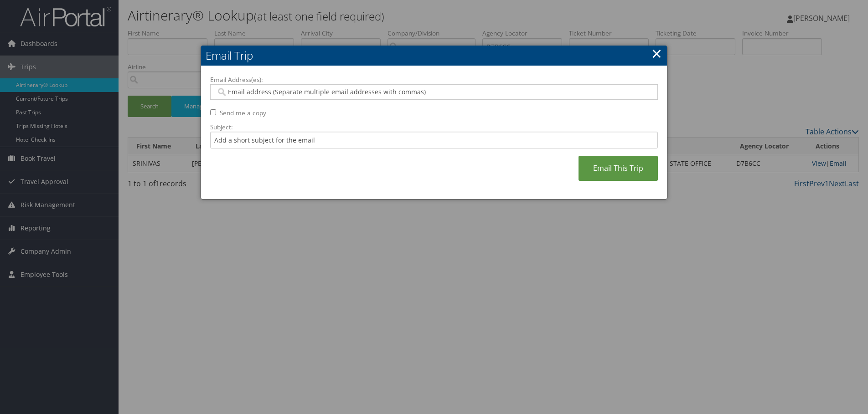 The image size is (868, 414). I want to click on a: Email This Trip, so click(618, 168).